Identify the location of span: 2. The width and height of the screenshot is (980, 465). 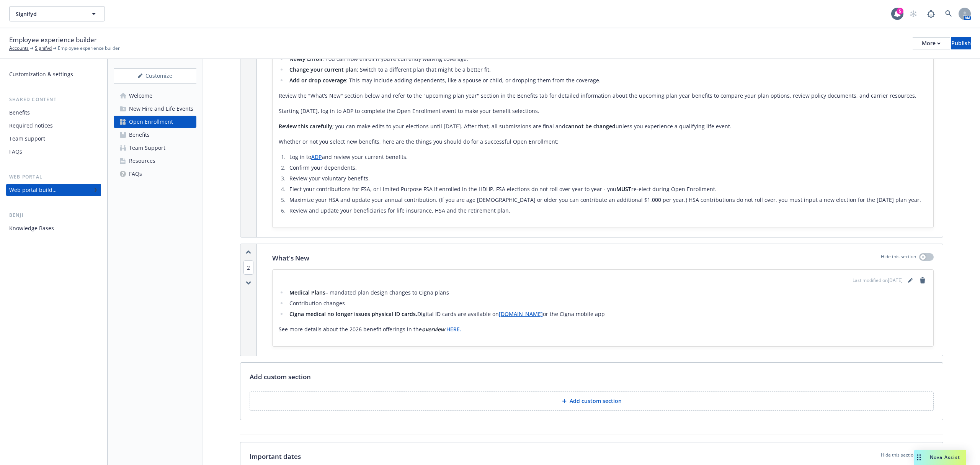
(249, 268).